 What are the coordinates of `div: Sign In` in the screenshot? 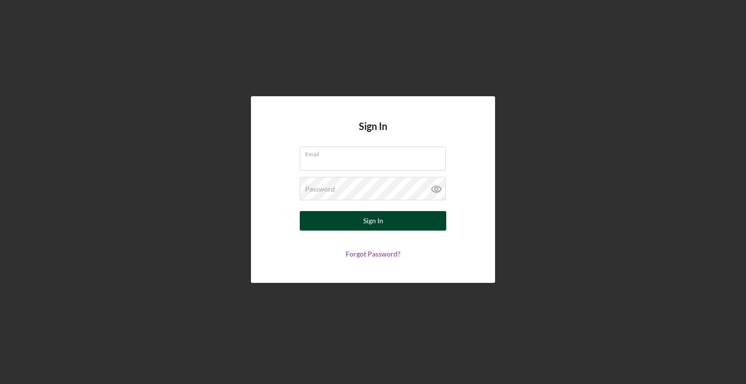 It's located at (373, 221).